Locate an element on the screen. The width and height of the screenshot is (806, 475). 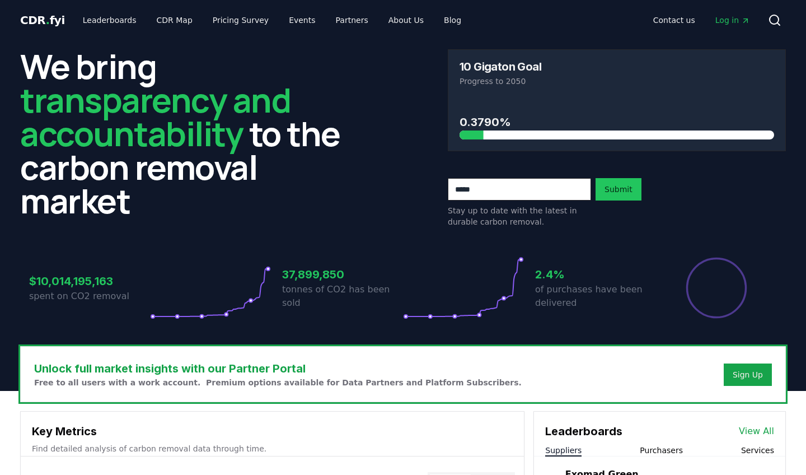
button: Submit is located at coordinates (619, 189).